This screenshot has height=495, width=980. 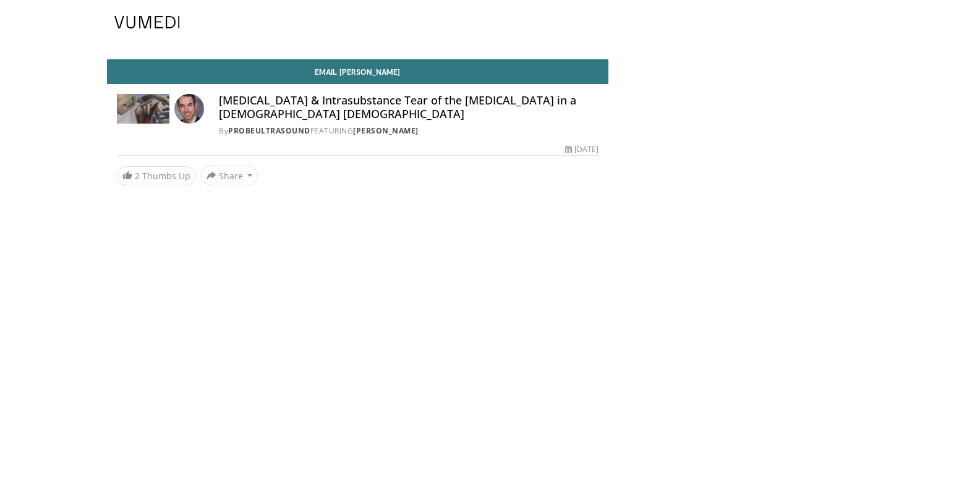 What do you see at coordinates (144, 109) in the screenshot?
I see `img: Probeultrasound` at bounding box center [144, 109].